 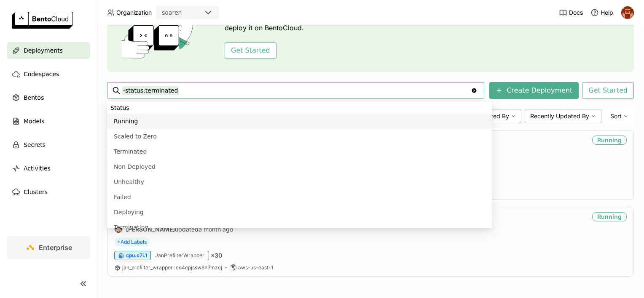 What do you see at coordinates (180, 256) in the screenshot?
I see `div: JanPrefilterWrapper` at bounding box center [180, 256].